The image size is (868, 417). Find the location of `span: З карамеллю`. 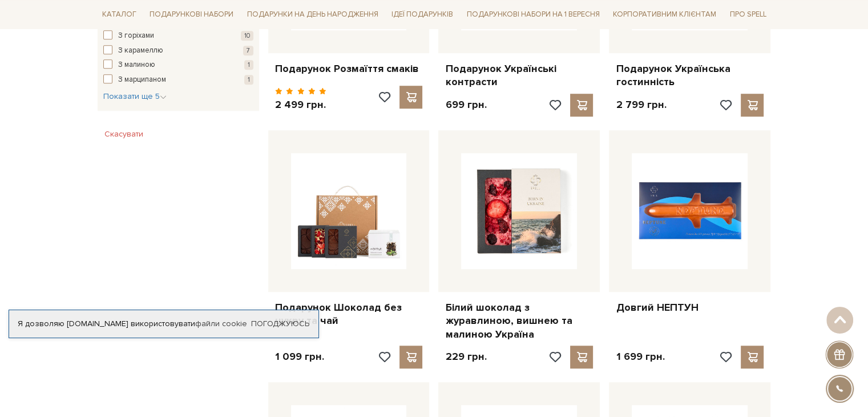

span: З карамеллю is located at coordinates (140, 51).